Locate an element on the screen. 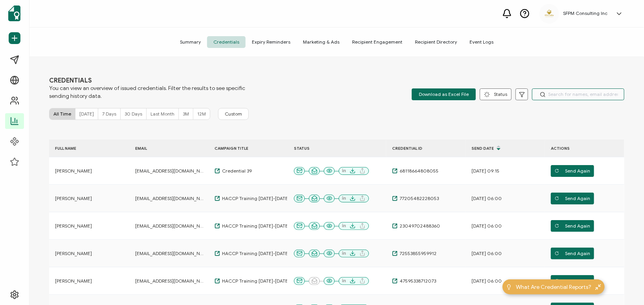  div: EMAIL is located at coordinates (169, 148).